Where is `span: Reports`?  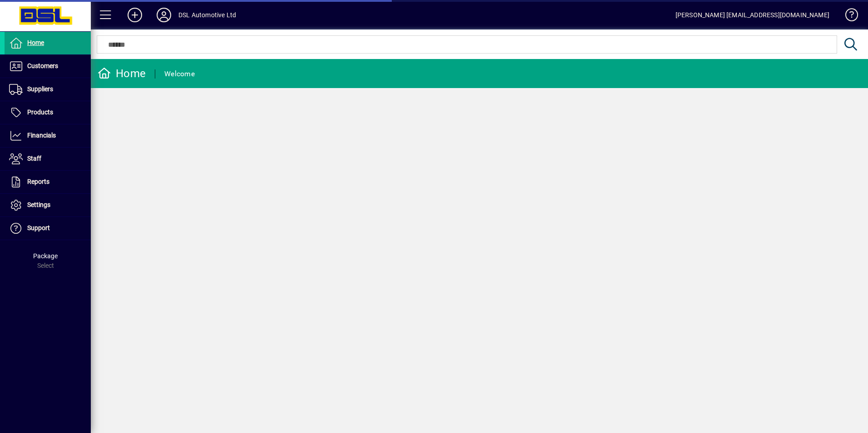
span: Reports is located at coordinates (38, 182).